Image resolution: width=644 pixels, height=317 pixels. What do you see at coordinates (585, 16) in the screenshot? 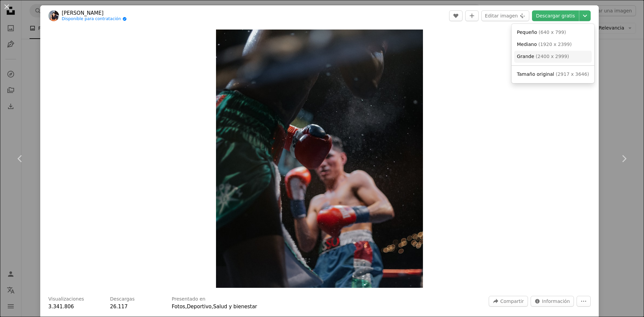
I see `button: Elegir el tamaño de descarga` at bounding box center [585, 16].